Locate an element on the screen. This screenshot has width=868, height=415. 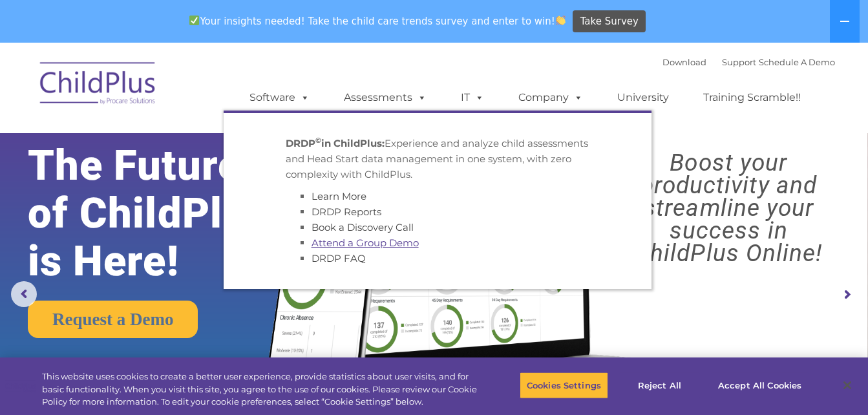
img: ChildPlus by Procare Solutions is located at coordinates (98, 85).